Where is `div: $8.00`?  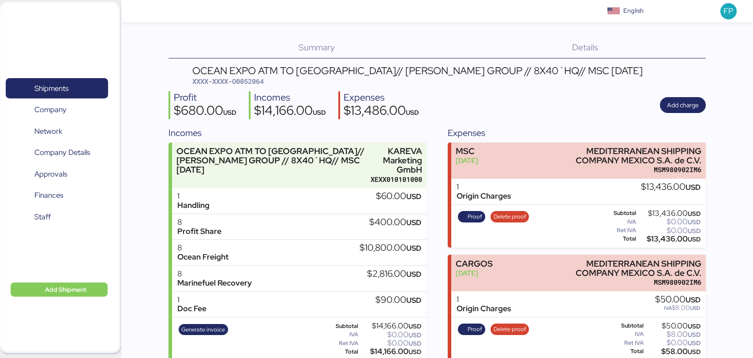
div: $8.00 is located at coordinates (673, 334).